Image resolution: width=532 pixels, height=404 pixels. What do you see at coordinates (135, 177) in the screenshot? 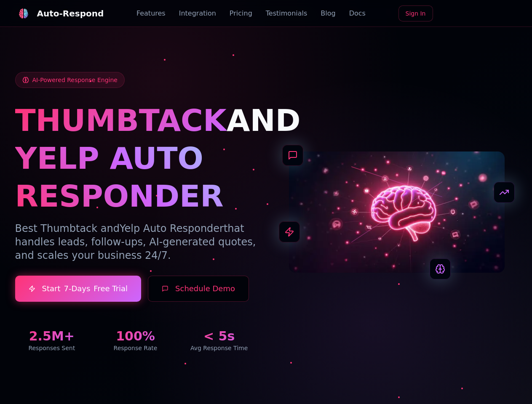
I see `h1: YELP AUTO RESPONDER` at bounding box center [135, 177].